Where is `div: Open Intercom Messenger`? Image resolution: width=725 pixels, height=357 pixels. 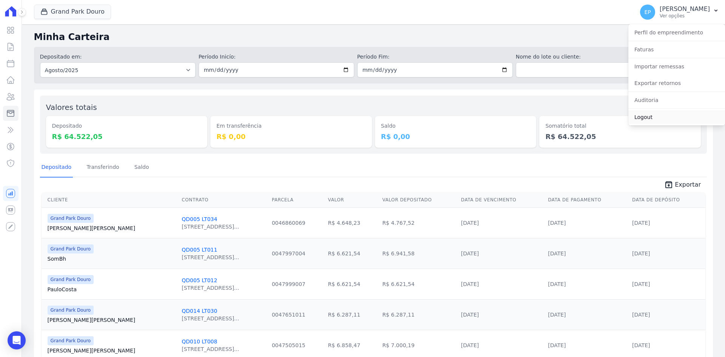
div: Open Intercom Messenger is located at coordinates (17, 340).